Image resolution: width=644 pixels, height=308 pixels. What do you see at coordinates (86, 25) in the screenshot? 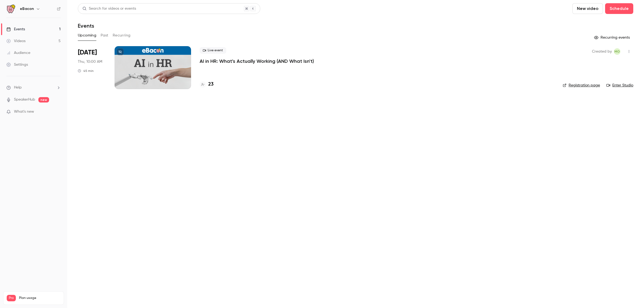
I see `h1: Events` at bounding box center [86, 25].